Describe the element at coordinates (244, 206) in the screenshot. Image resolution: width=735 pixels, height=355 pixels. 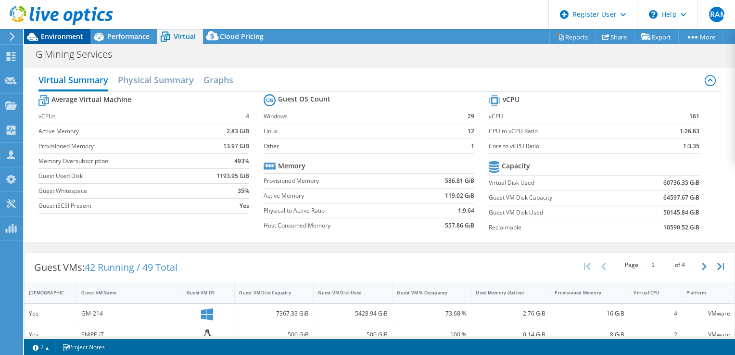
I see `b: Yes` at that location.